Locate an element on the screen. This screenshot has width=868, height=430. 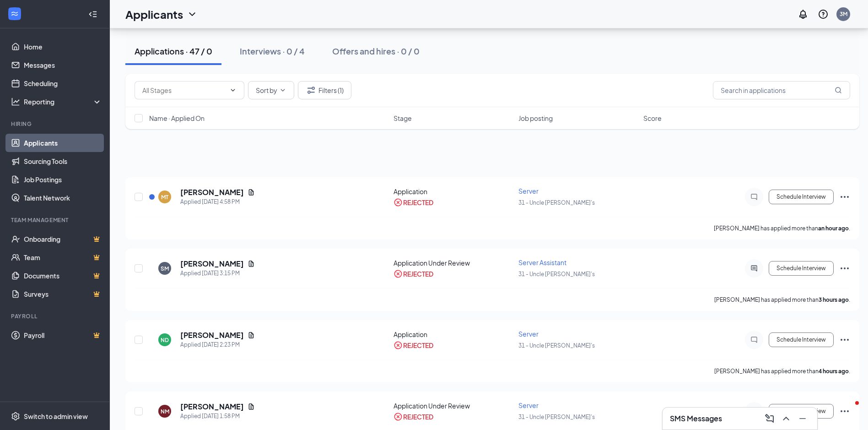
a: Scheduling is located at coordinates (63, 83).